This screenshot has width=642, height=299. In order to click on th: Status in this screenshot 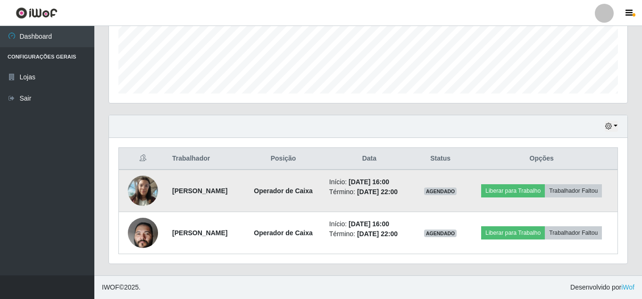, I will do `click(440, 159)`.